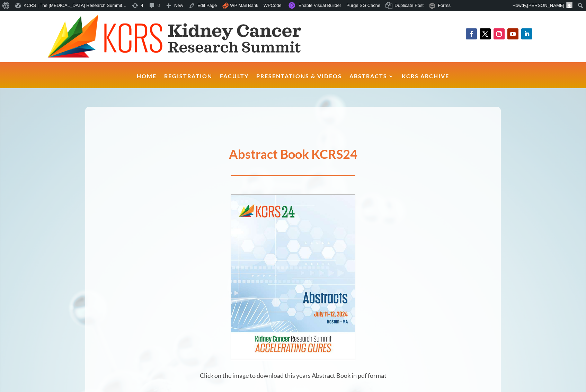 Image resolution: width=586 pixels, height=392 pixels. I want to click on a: Faculty, so click(234, 81).